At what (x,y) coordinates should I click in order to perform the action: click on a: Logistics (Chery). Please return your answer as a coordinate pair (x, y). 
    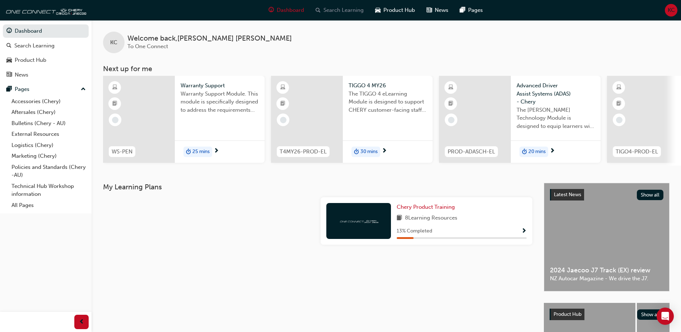
    Looking at the image, I should click on (48, 145).